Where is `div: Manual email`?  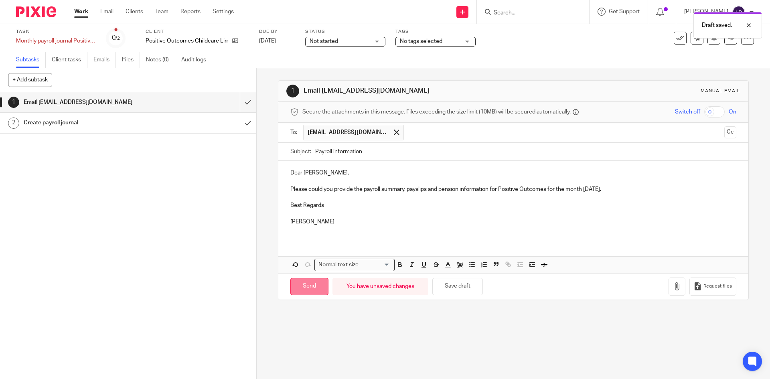
div: Manual email is located at coordinates (721, 91).